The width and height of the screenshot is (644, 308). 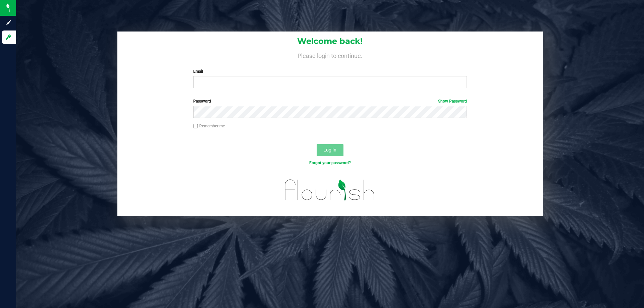 What do you see at coordinates (209, 126) in the screenshot?
I see `label: Remember me` at bounding box center [209, 126].